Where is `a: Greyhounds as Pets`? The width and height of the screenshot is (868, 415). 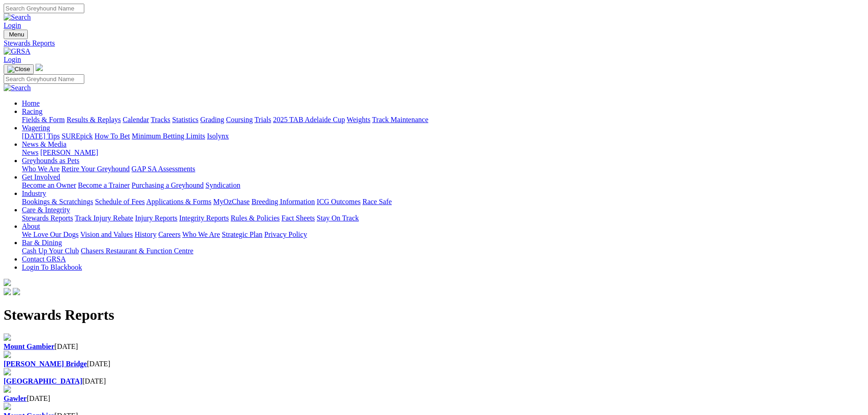
a: Greyhounds as Pets is located at coordinates (50, 160).